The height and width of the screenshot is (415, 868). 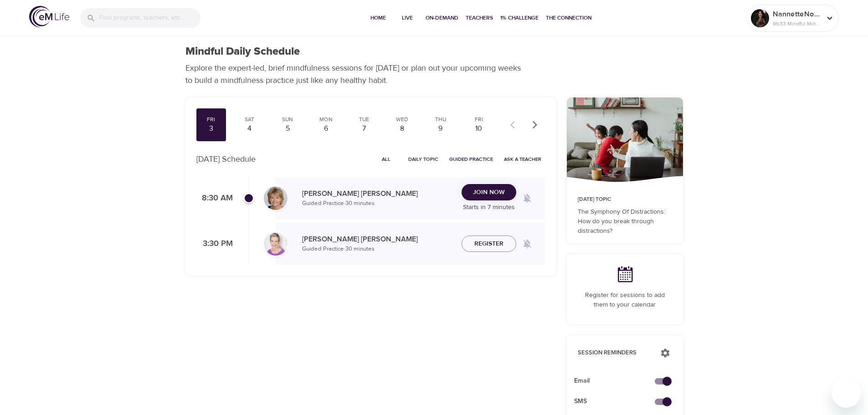 I want to click on div: Wed, so click(x=402, y=119).